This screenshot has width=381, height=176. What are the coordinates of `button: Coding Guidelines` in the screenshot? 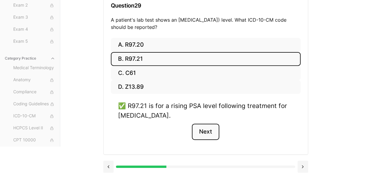 It's located at (34, 104).